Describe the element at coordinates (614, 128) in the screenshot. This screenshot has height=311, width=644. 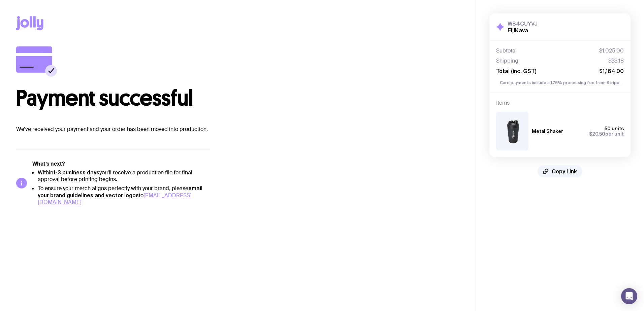
I see `span: 50 units` at that location.